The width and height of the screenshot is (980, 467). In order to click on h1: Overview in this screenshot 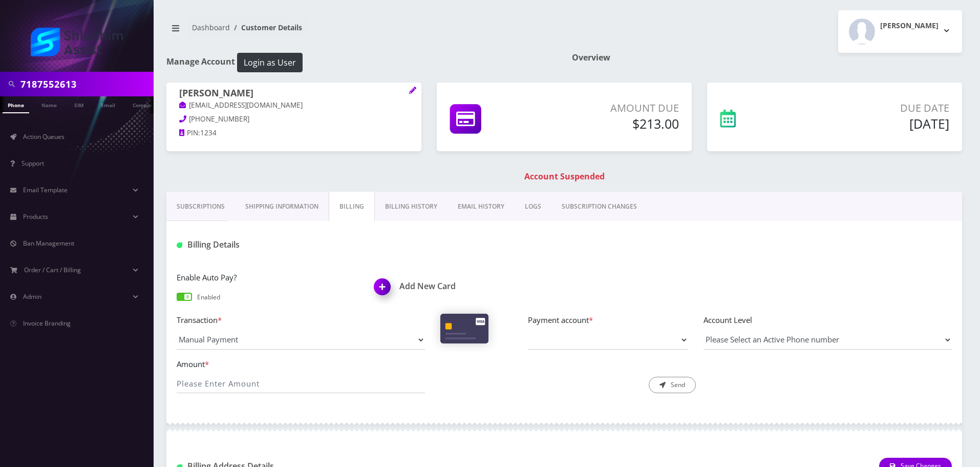, I will do `click(767, 57)`.